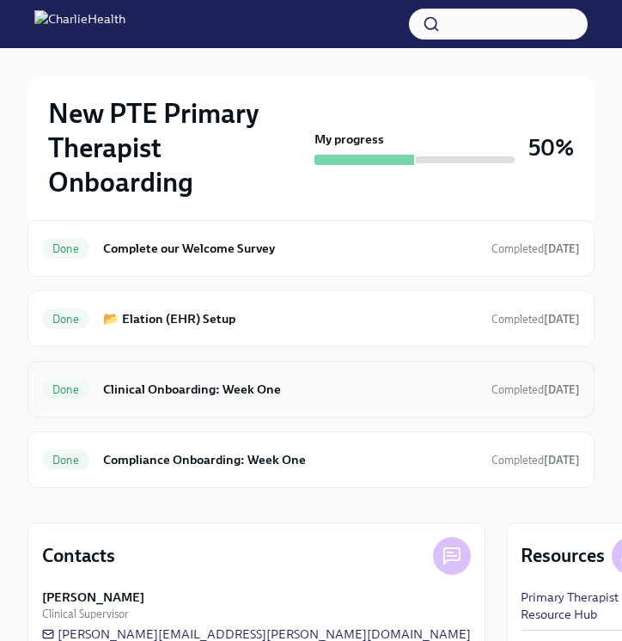 The height and width of the screenshot is (641, 622). Describe the element at coordinates (535, 319) in the screenshot. I see `span: September 28th, 2025 12:15` at that location.